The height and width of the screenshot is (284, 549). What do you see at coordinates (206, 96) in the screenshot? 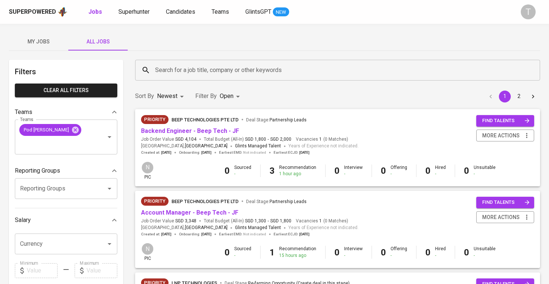
I see `p: Filter By` at bounding box center [206, 96].